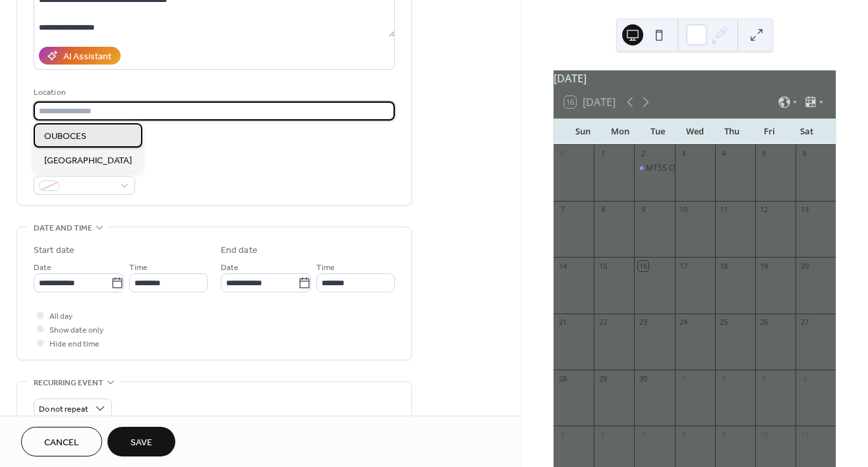 This screenshot has width=868, height=467. I want to click on div: Mon, so click(620, 132).